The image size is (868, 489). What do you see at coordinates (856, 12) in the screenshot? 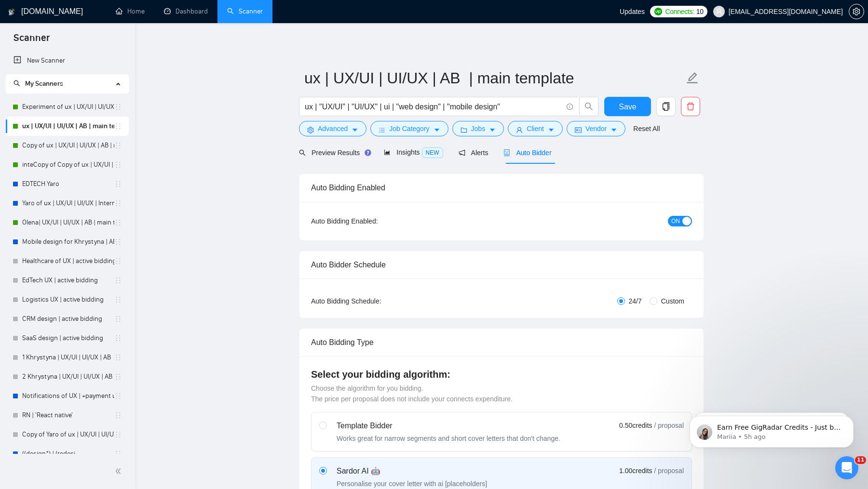
I see `a: setting` at bounding box center [856, 12].